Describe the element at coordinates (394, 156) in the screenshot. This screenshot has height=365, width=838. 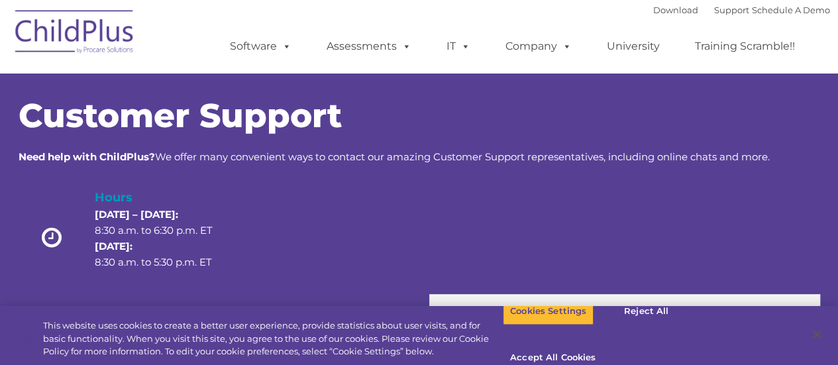
I see `span: We offer many convenient ways to contact our amazing Customer Support representatives, including ...` at that location.